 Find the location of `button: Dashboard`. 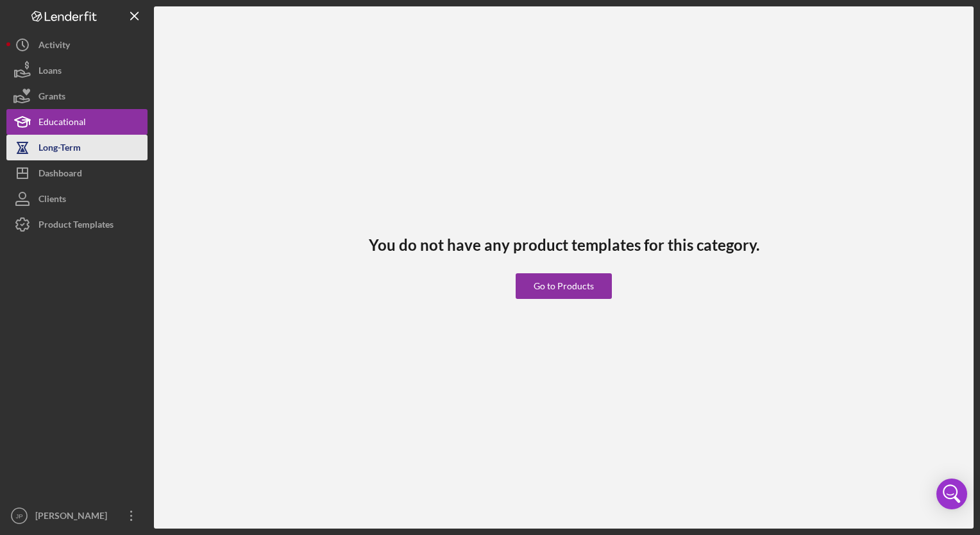

button: Dashboard is located at coordinates (77, 173).